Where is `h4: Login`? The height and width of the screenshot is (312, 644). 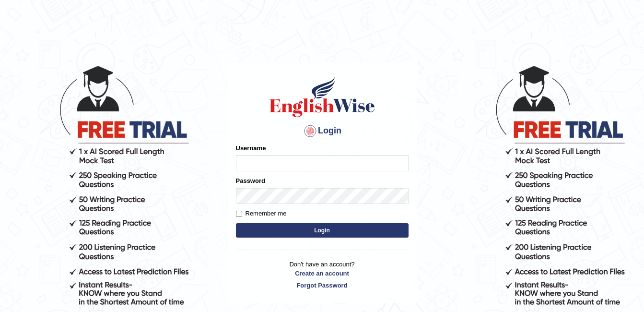 h4: Login is located at coordinates (322, 131).